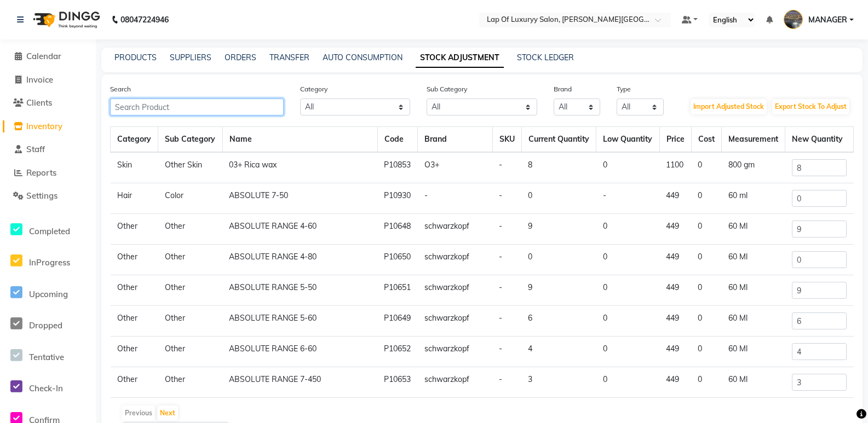  What do you see at coordinates (628, 140) in the screenshot?
I see `th: Low Quantity` at bounding box center [628, 140].